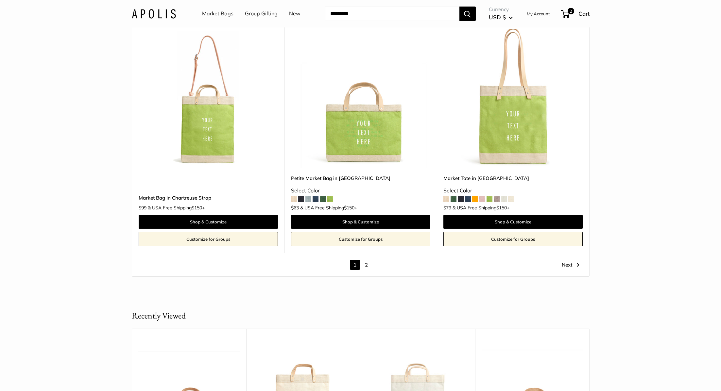 The width and height of the screenshot is (721, 391). Describe the element at coordinates (218, 14) in the screenshot. I see `a: Market Bags` at that location.